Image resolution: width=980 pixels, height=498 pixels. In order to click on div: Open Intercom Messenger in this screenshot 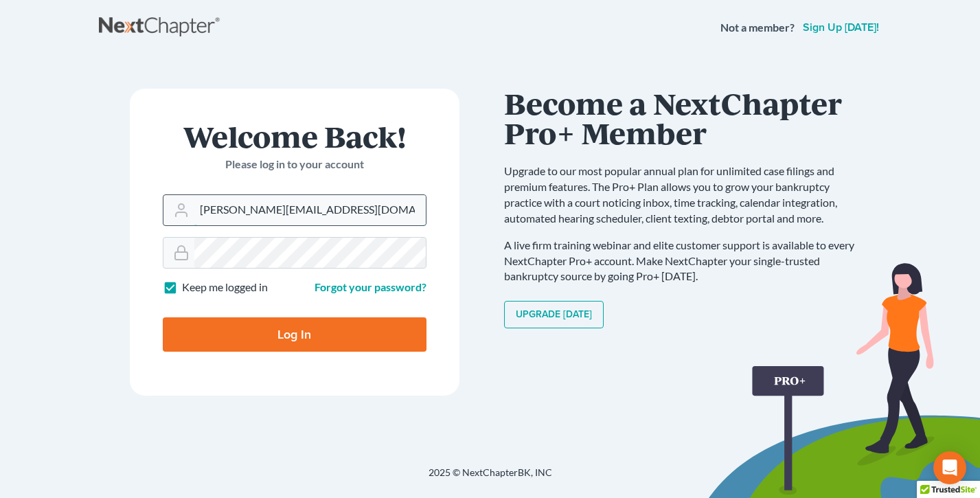, I will do `click(950, 468)`.